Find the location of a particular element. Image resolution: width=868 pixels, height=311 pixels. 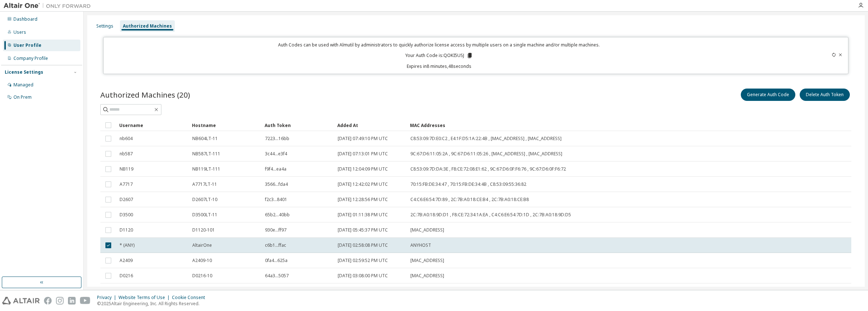

span: D3500LT-11 is located at coordinates (205, 215).